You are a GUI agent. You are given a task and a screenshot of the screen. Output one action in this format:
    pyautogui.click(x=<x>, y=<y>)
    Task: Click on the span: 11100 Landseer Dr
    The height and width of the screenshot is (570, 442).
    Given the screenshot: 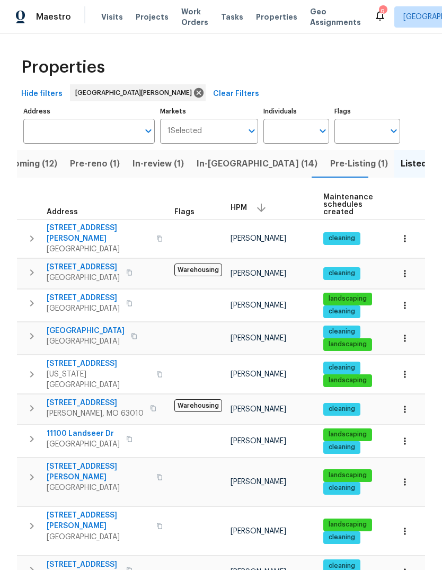 What is the action you would take?
    pyautogui.click(x=83, y=434)
    